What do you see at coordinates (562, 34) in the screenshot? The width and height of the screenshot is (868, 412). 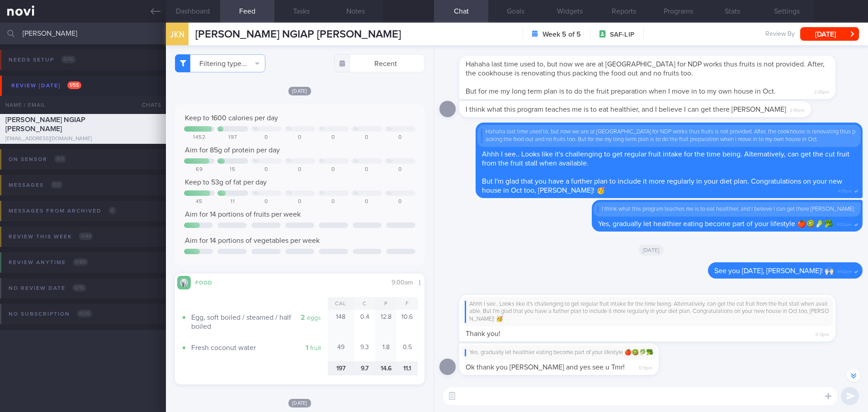 I see `strong: Week 5 of 5` at bounding box center [562, 34].